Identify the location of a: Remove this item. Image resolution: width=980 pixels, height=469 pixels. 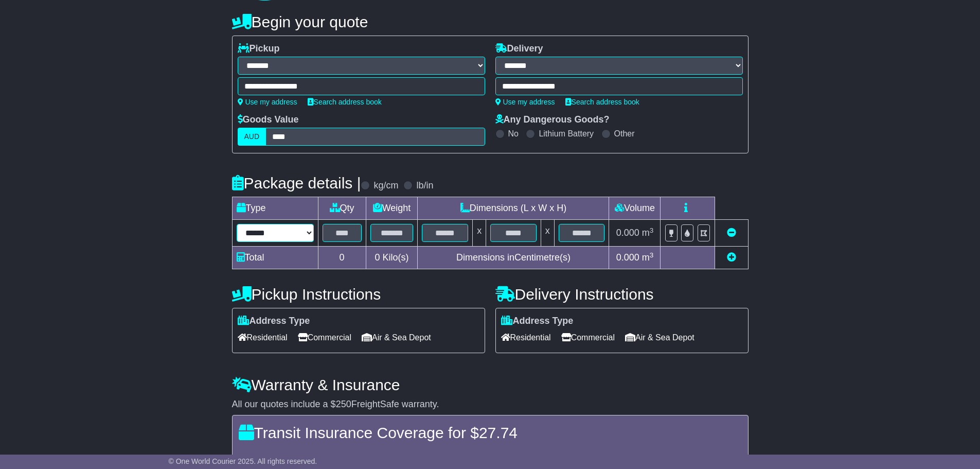
(732, 232).